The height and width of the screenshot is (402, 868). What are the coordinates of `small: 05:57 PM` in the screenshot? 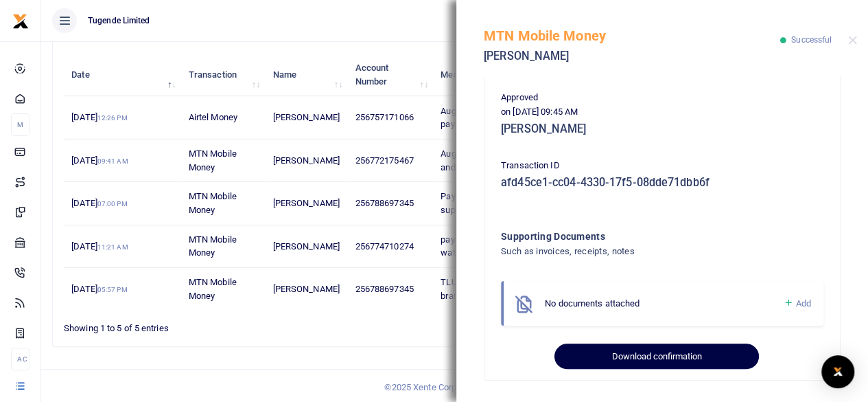 It's located at (113, 289).